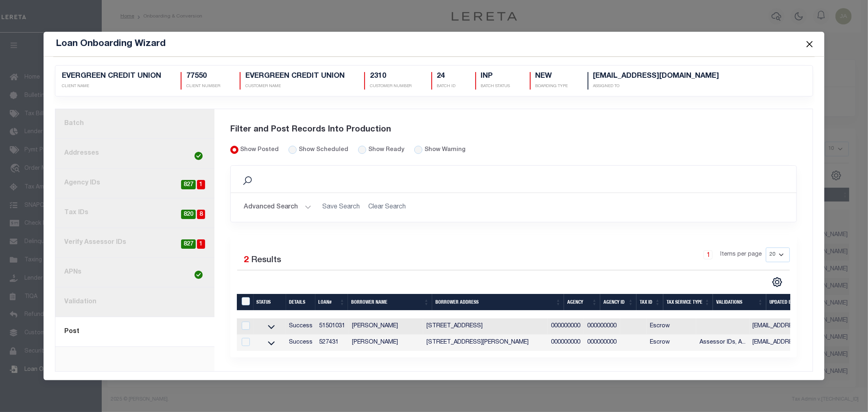 The image size is (868, 412). What do you see at coordinates (110, 44) in the screenshot?
I see `h5: Loan Onboarding Wizard` at bounding box center [110, 44].